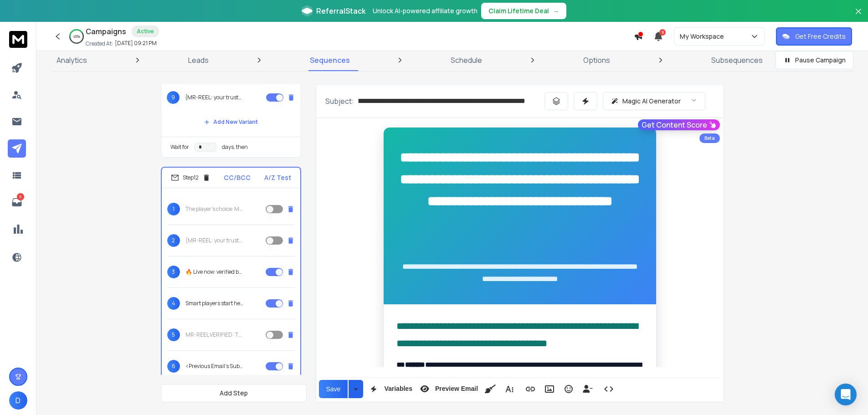  I want to click on p: Analytics, so click(71, 60).